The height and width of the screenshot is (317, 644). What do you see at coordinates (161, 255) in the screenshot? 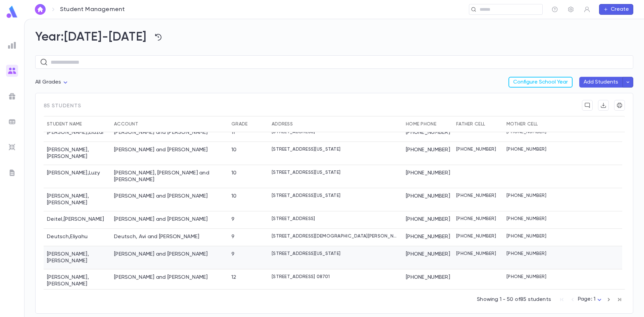
I see `div: Dowek, Reuvein and Shayna Esther` at bounding box center [161, 255].